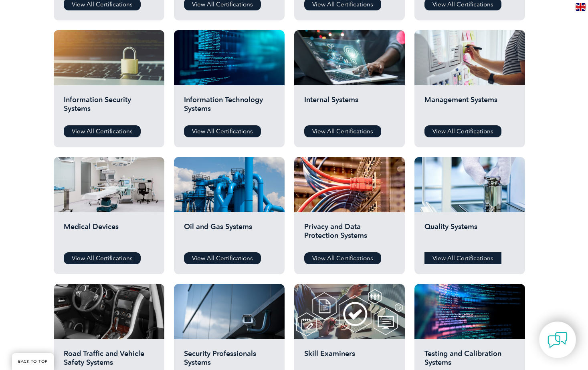 This screenshot has width=588, height=370. I want to click on h2: Internal Systems, so click(350, 107).